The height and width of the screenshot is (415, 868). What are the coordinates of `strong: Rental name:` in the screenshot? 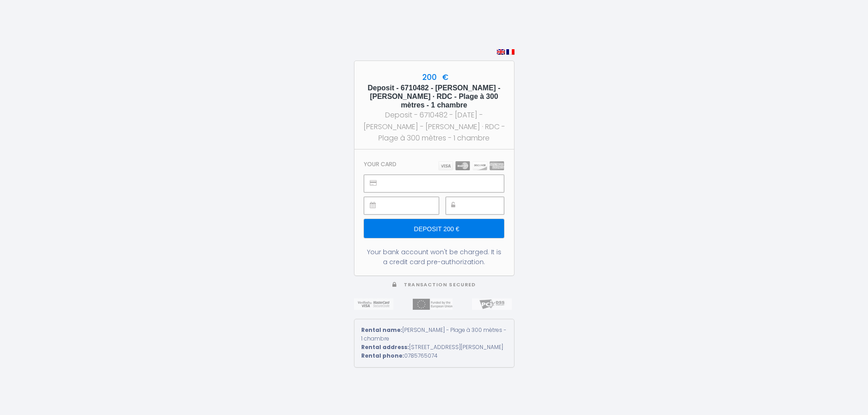 It's located at (382, 330).